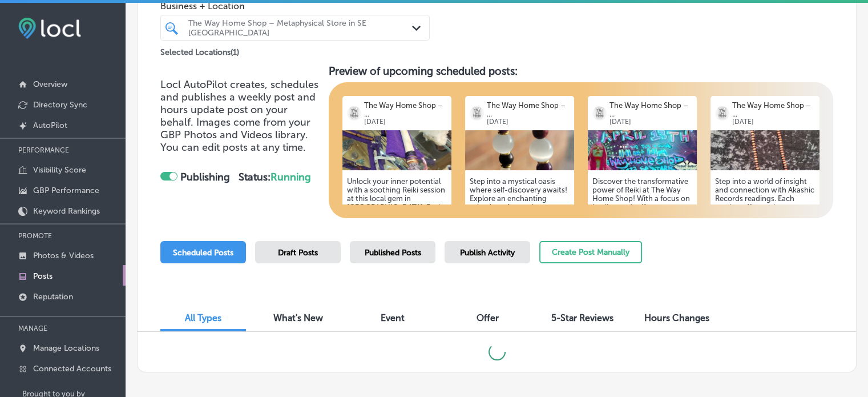  What do you see at coordinates (519, 150) in the screenshot?
I see `img: 1755494535980e064a-7f2f-435b-a209-e6f40196318a_2023-12-16.jpg` at bounding box center [519, 150].